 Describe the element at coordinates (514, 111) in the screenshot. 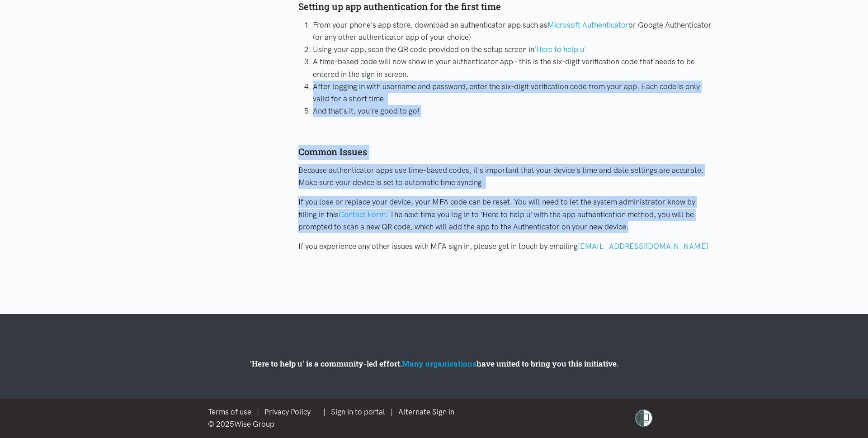

I see `li: And that's it, you're good to go!` at that location.